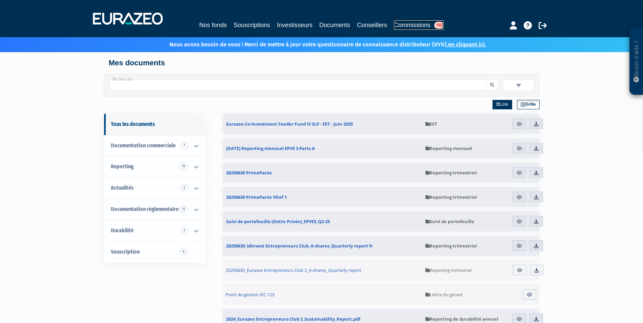  What do you see at coordinates (278, 222) in the screenshot?
I see `span: Suivi de portefeuille (Dette Privée)_EPVE3_Q2-25` at bounding box center [278, 222].